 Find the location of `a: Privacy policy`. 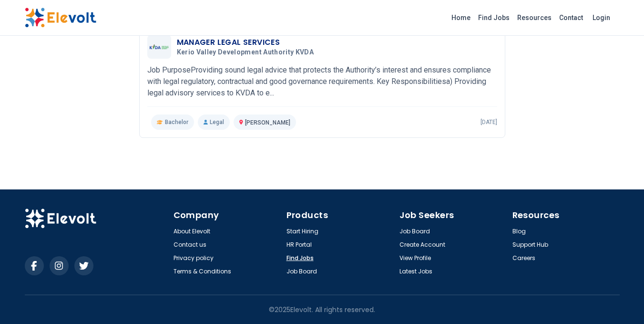

a: Privacy policy is located at coordinates (193, 258).